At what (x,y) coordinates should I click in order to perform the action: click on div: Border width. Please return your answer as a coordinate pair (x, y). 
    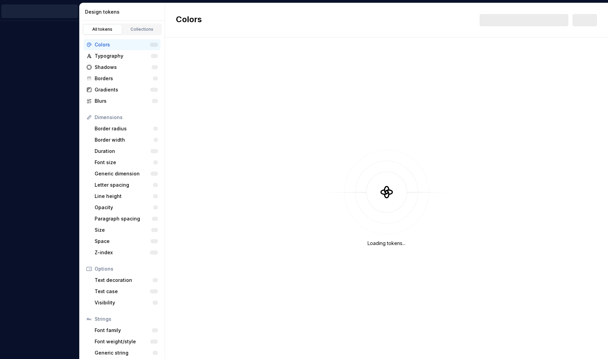
    Looking at the image, I should click on (124, 140).